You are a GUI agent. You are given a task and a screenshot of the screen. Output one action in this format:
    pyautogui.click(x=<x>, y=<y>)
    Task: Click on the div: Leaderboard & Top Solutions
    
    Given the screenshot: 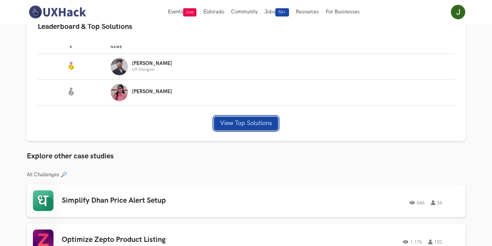 What is the action you would take?
    pyautogui.click(x=246, y=89)
    